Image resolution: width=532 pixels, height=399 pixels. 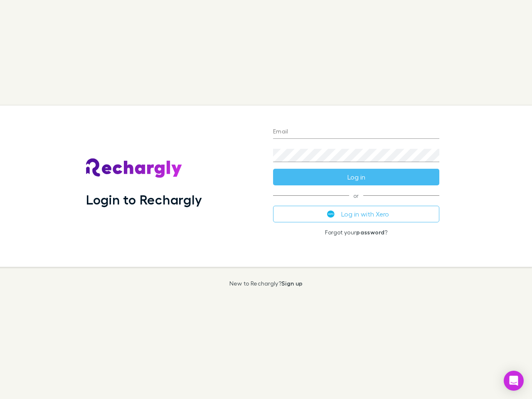 What do you see at coordinates (292, 283) in the screenshot?
I see `a: Sign up` at bounding box center [292, 283].